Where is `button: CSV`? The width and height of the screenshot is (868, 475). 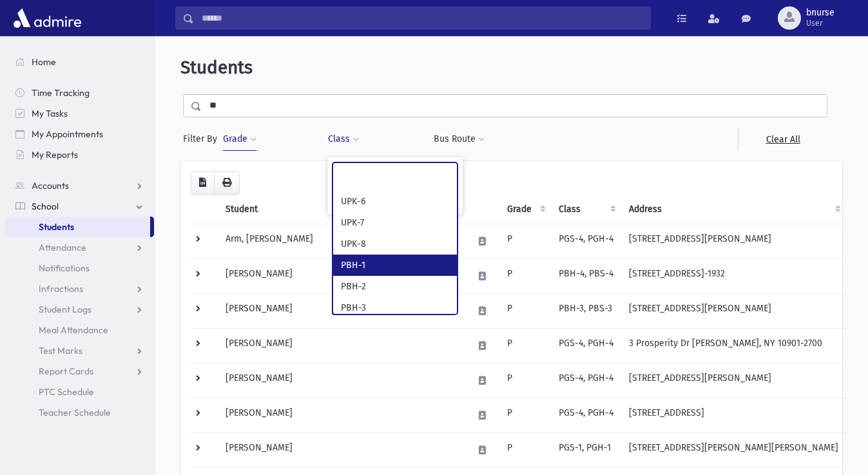
button: CSV is located at coordinates (202, 183).